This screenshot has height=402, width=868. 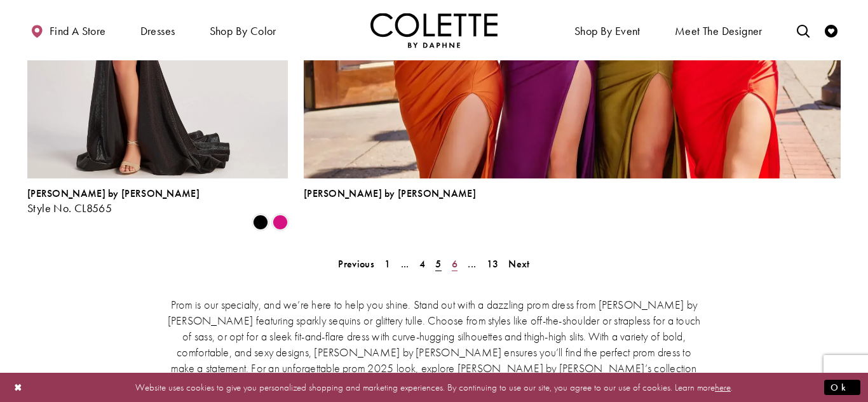 What do you see at coordinates (518, 264) in the screenshot?
I see `span: Next` at bounding box center [518, 264].